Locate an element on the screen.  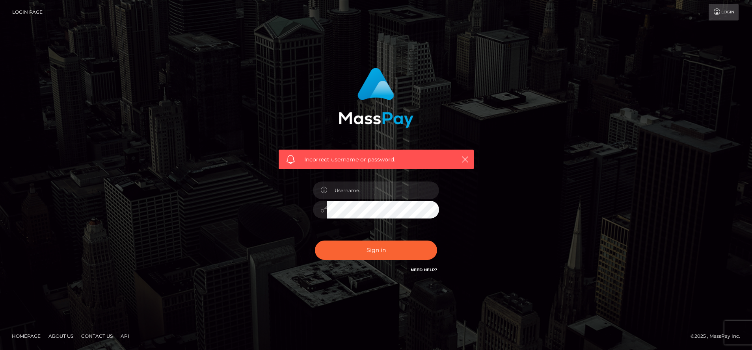
img: MassPay Login is located at coordinates (376, 98).